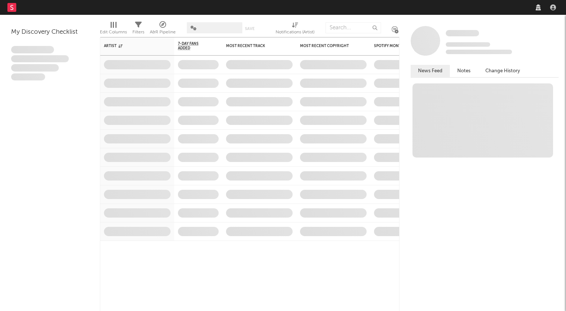 Image resolution: width=566 pixels, height=311 pixels. What do you see at coordinates (193, 46) in the screenshot?
I see `span: 7-Day Fans Added` at bounding box center [193, 46].